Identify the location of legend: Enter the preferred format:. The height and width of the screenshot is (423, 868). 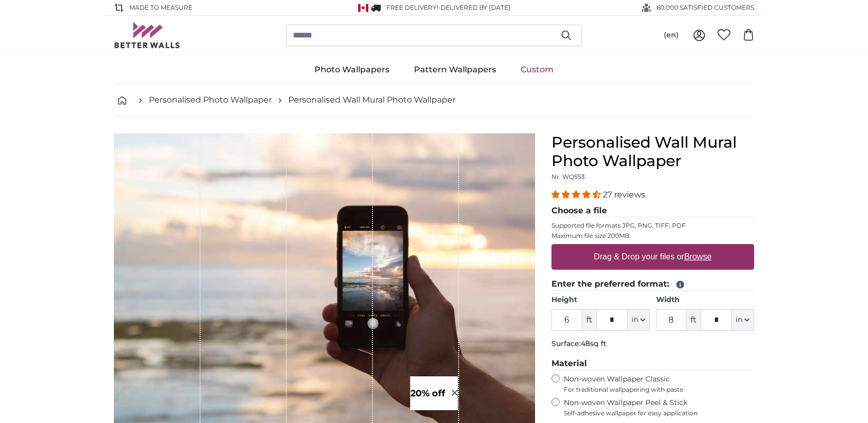
(653, 284).